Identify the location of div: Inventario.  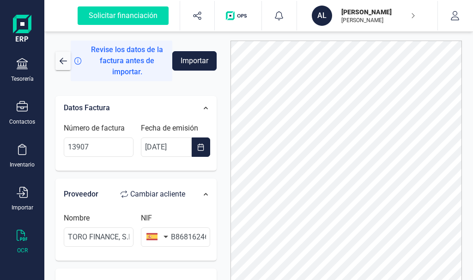
(22, 165).